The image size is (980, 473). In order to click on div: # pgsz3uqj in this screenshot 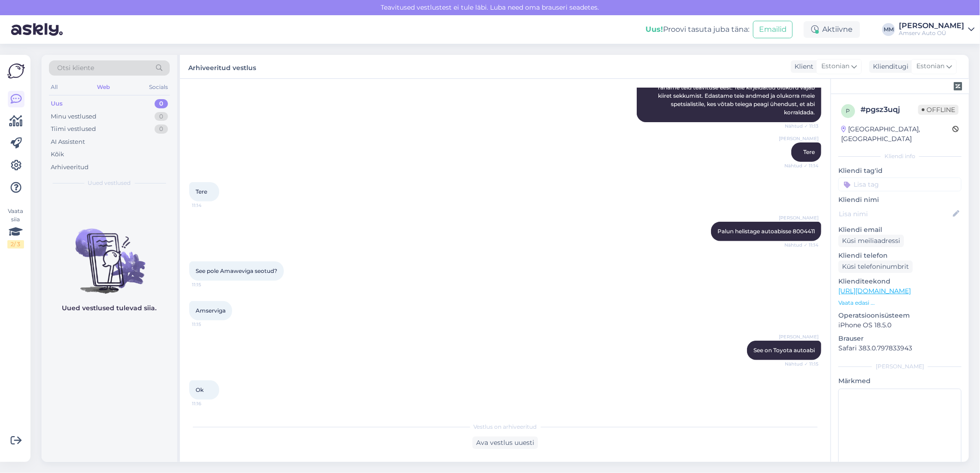, I will do `click(889, 110)`.